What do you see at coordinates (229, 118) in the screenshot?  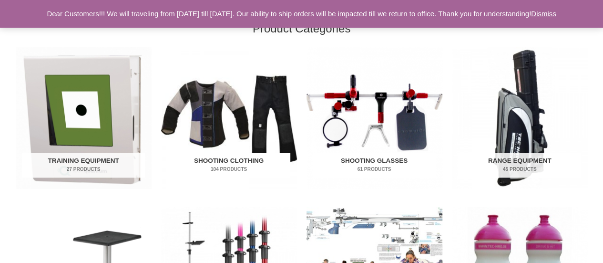 I see `a: Visit product category Shooting Clothing` at bounding box center [229, 118].